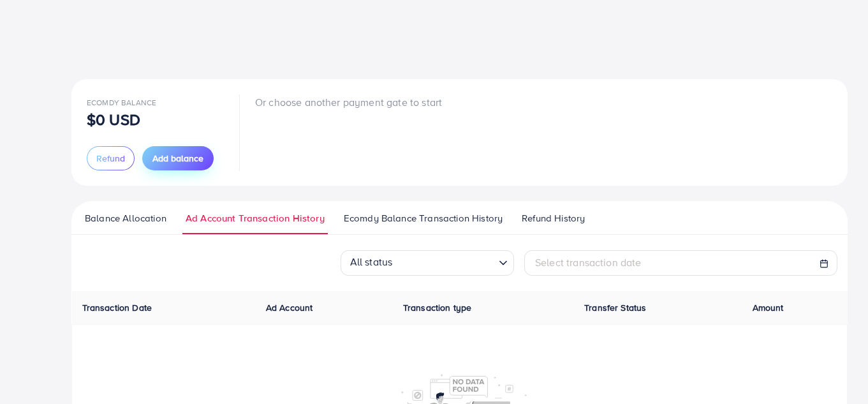 This screenshot has height=404, width=868. I want to click on span: Ecomdy Balance, so click(121, 102).